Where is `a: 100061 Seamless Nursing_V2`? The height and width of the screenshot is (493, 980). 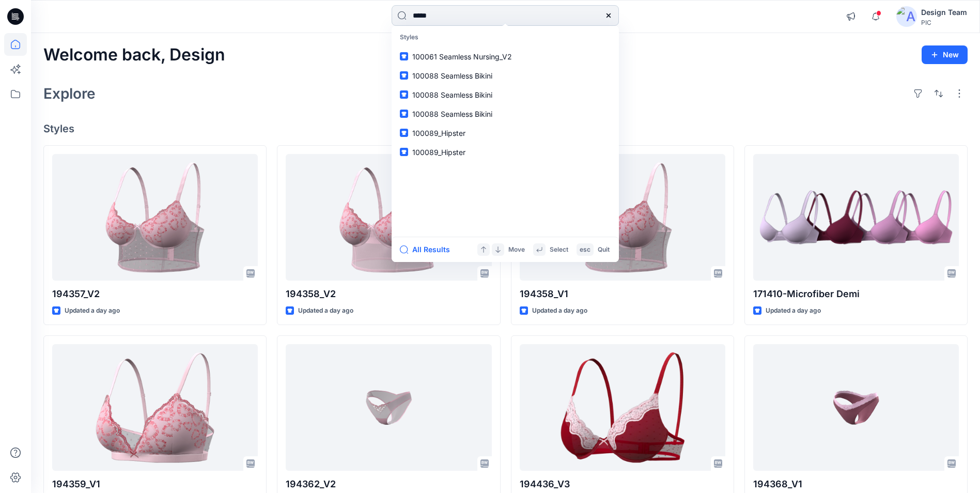
a: 100061 Seamless Nursing_V2 is located at coordinates (505, 57).